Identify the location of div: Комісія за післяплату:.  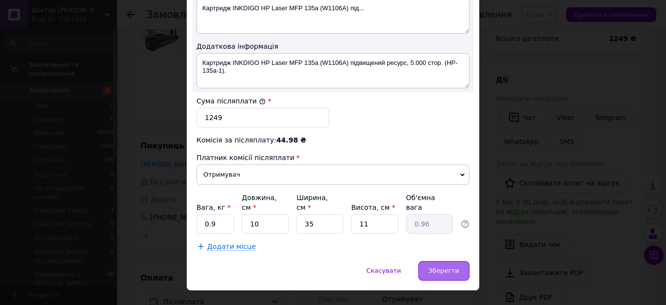
(333, 140).